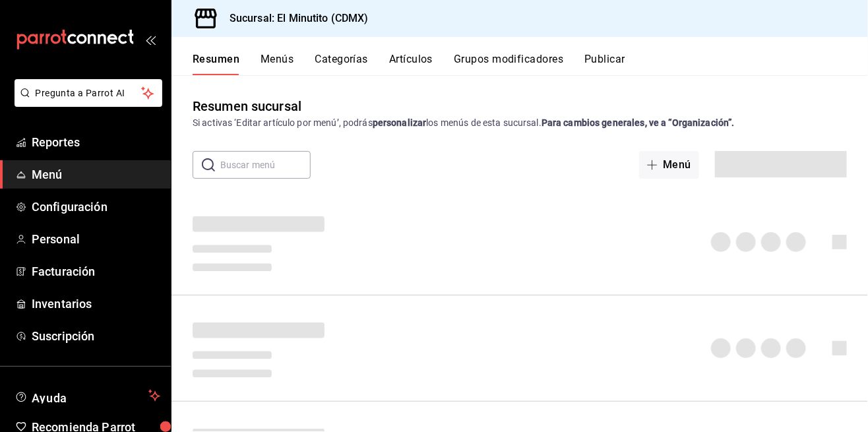 Image resolution: width=868 pixels, height=432 pixels. What do you see at coordinates (411, 64) in the screenshot?
I see `button: Artículos` at bounding box center [411, 64].